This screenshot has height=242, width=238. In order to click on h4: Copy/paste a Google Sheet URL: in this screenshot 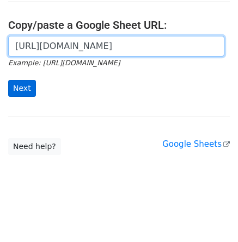, I will do `click(119, 25)`.